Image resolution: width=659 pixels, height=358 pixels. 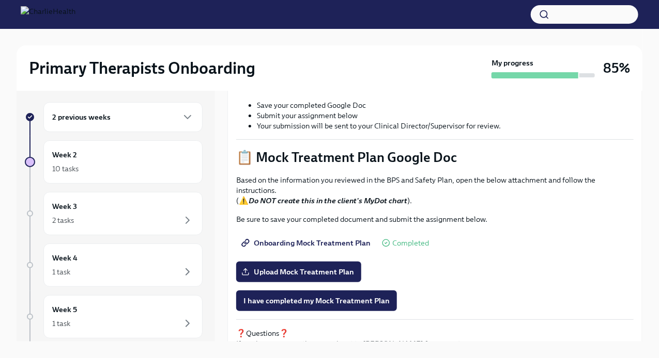 What do you see at coordinates (512, 63) in the screenshot?
I see `strong: My progress` at bounding box center [512, 63].